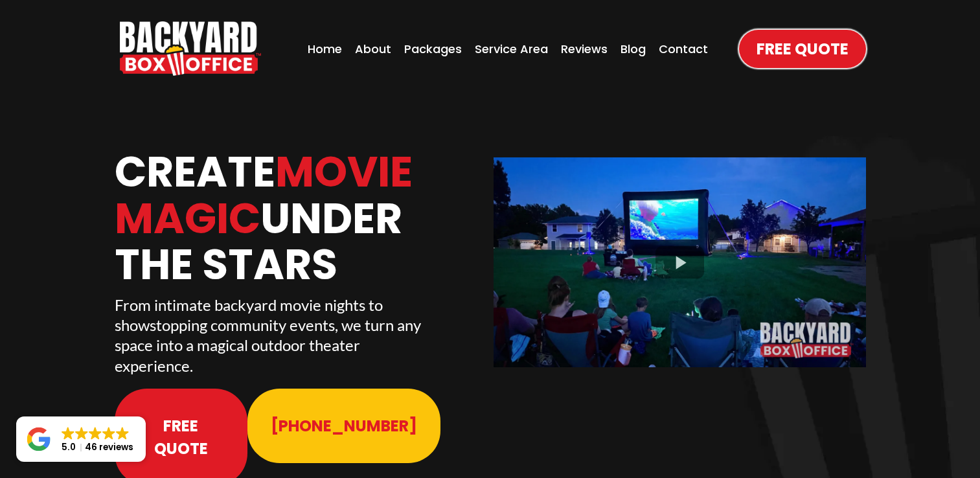 The height and width of the screenshot is (478, 980). What do you see at coordinates (287, 325) in the screenshot?
I see `p: From intimate backyard movie nights to showstopping community events, we turn any space into a ma...` at bounding box center [287, 325].